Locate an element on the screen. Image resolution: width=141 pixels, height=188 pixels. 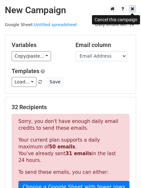
small: Google Sheet: is located at coordinates (41, 24).